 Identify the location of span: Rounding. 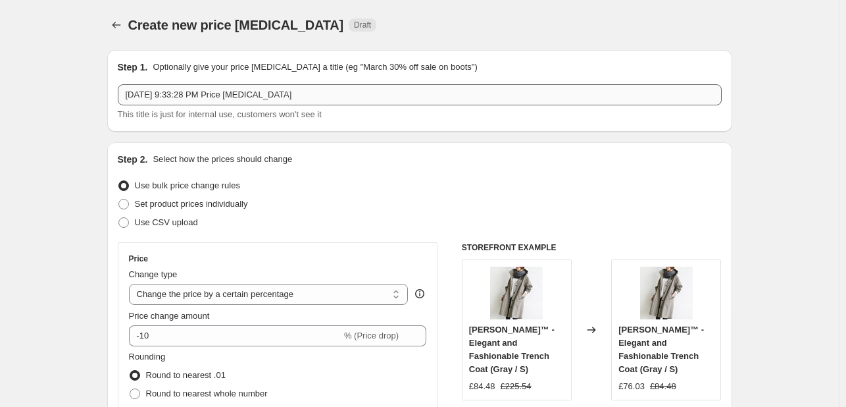
(147, 356).